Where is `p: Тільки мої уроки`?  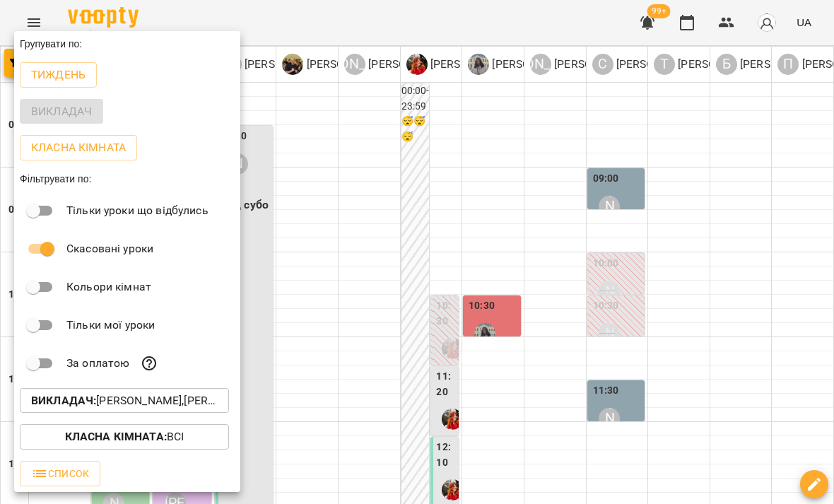
p: Тільки мої уроки is located at coordinates (111, 325).